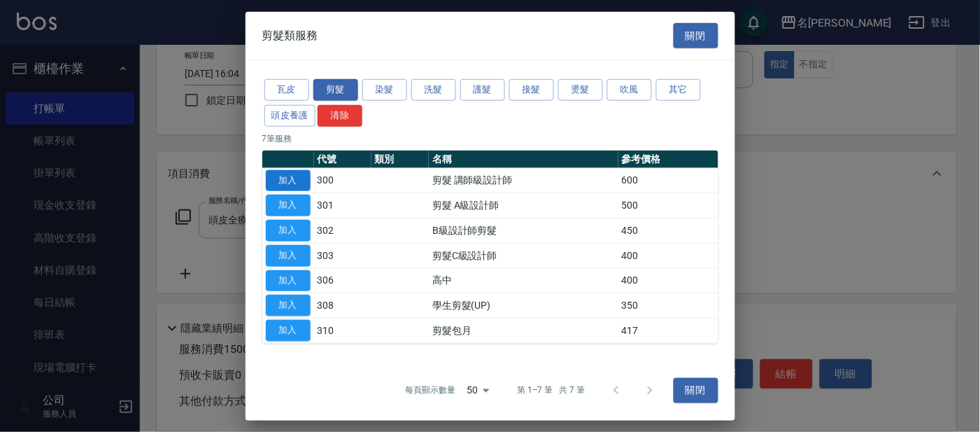 This screenshot has width=980, height=432. What do you see at coordinates (343, 306) in the screenshot?
I see `td: 308` at bounding box center [343, 306].